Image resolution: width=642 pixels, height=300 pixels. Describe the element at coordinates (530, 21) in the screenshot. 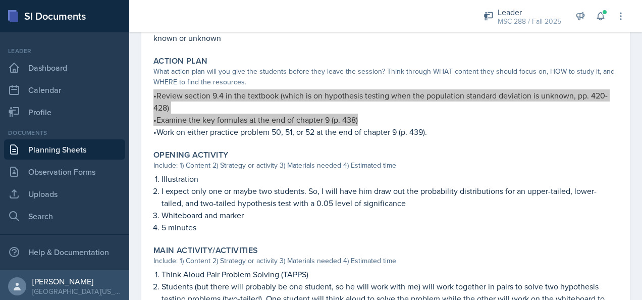

I see `div: MSC 288 / Fall 2025` at that location.